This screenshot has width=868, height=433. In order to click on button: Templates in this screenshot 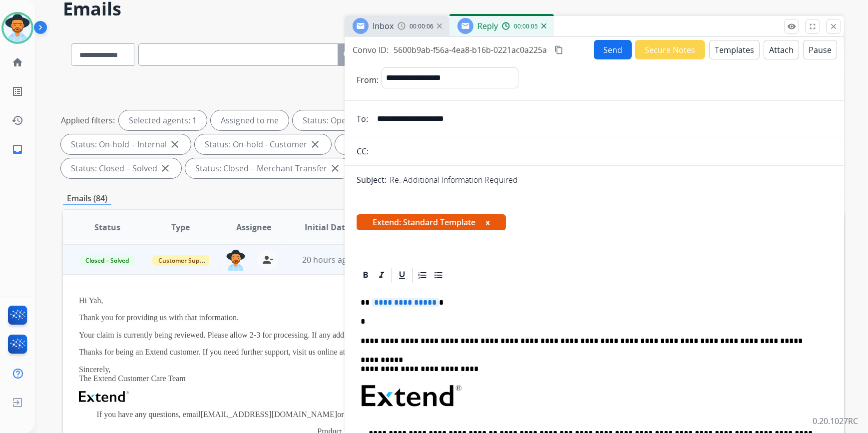, I will do `click(734, 49)`.